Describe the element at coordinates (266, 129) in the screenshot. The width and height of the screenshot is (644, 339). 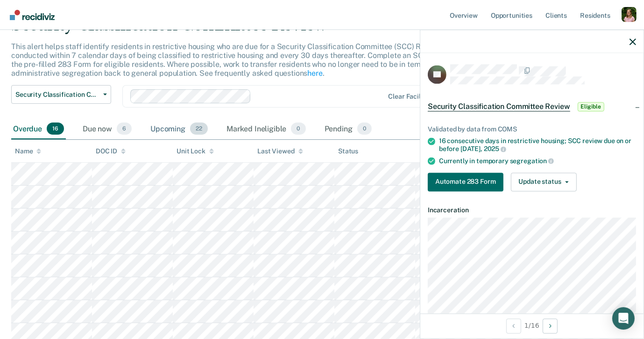
I see `div: Marked Ineligible` at that location.